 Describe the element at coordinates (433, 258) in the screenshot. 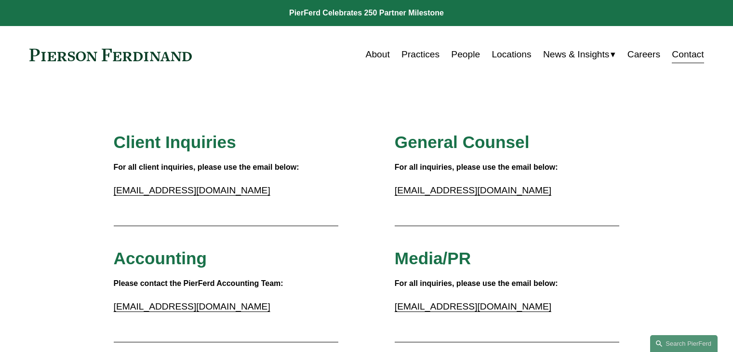

I see `span: Media/PR` at that location.